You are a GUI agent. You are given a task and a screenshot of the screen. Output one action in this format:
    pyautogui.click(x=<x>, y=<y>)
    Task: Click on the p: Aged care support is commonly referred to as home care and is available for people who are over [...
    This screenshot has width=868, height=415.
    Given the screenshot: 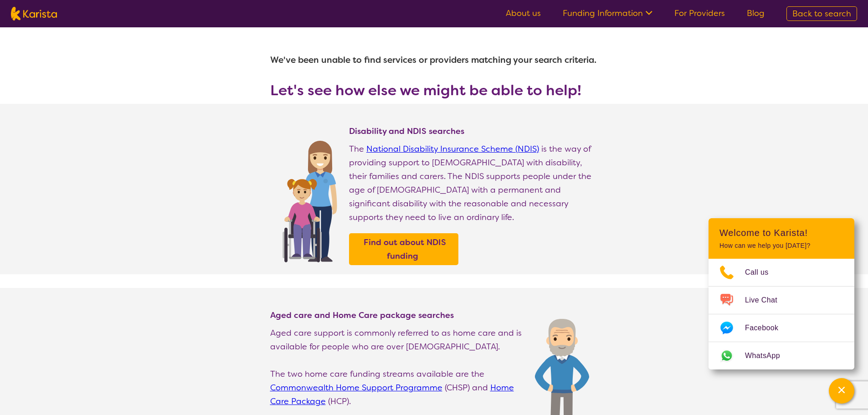 What is the action you would take?
    pyautogui.click(x=398, y=340)
    